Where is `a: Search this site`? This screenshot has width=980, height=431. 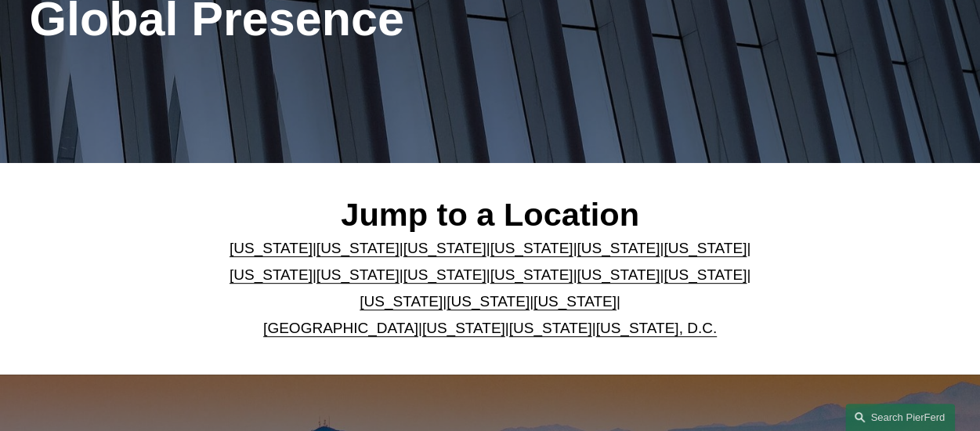 a: Search this site is located at coordinates (901, 417).